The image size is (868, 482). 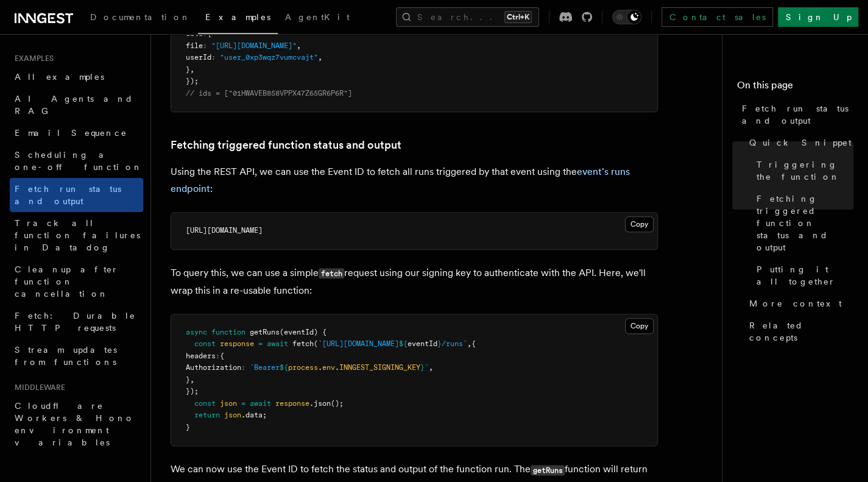 I want to click on button: Search...Ctrl+K, so click(x=467, y=17).